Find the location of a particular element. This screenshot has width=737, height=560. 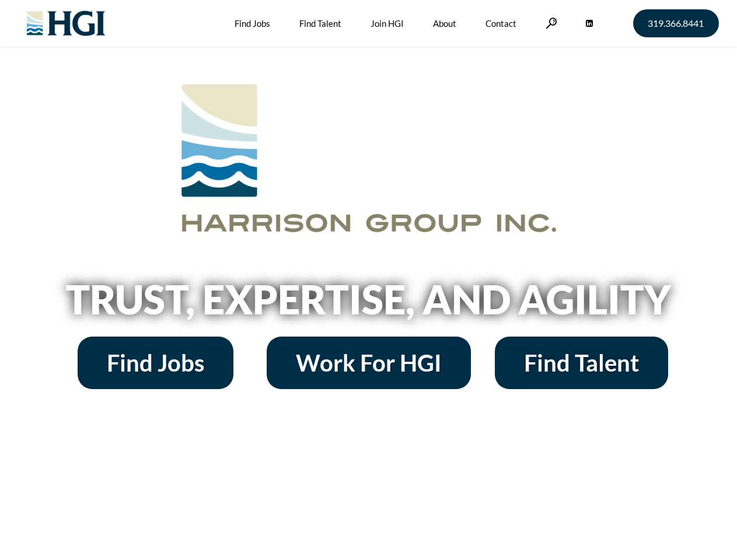

span: 319.366.8441 is located at coordinates (676, 23).